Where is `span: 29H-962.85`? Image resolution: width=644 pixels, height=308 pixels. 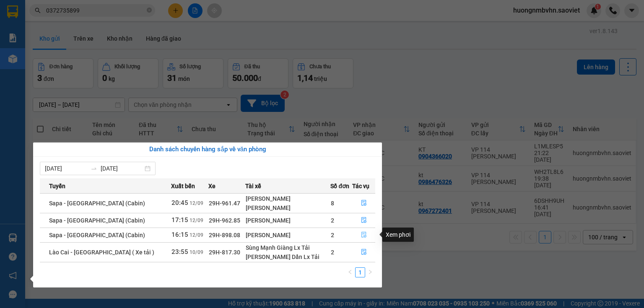 span: 29H-962.85 is located at coordinates (224, 220).